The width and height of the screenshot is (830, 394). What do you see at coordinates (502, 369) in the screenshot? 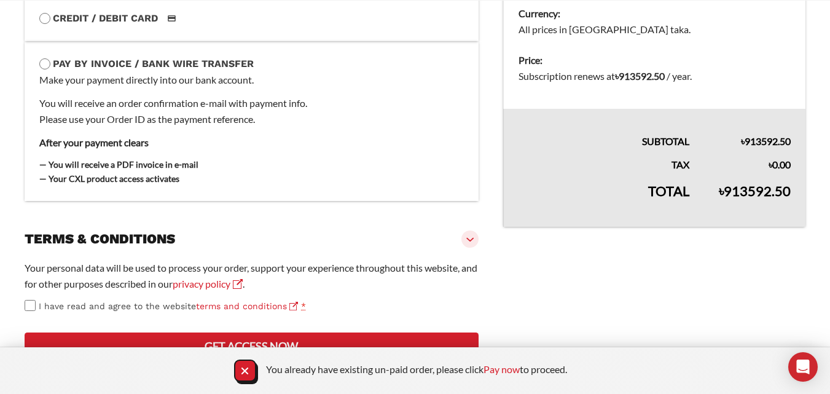
I see `a: Pay now` at bounding box center [502, 369].